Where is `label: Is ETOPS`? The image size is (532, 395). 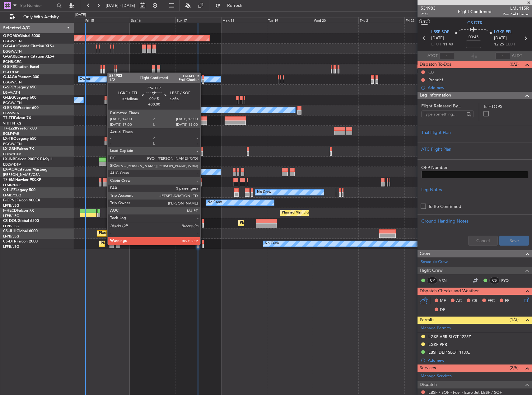
label: Is ETOPS is located at coordinates (506, 106).